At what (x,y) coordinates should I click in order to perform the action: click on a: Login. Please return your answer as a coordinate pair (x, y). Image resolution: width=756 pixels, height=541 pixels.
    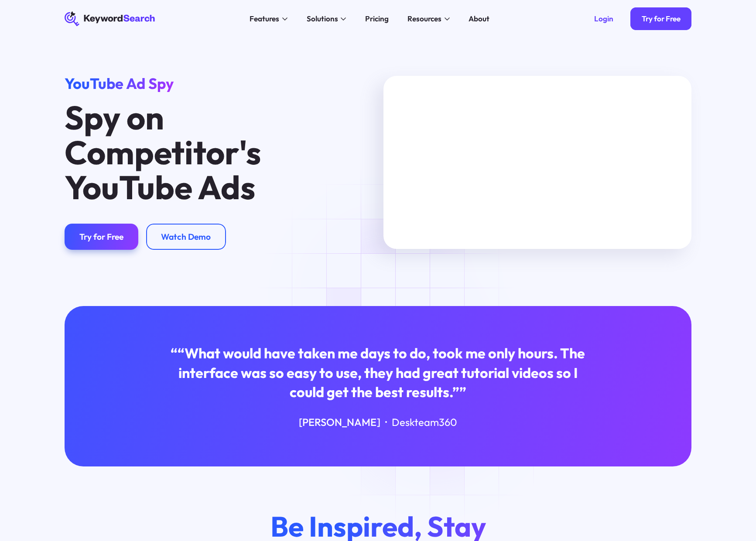
    Looking at the image, I should click on (604, 19).